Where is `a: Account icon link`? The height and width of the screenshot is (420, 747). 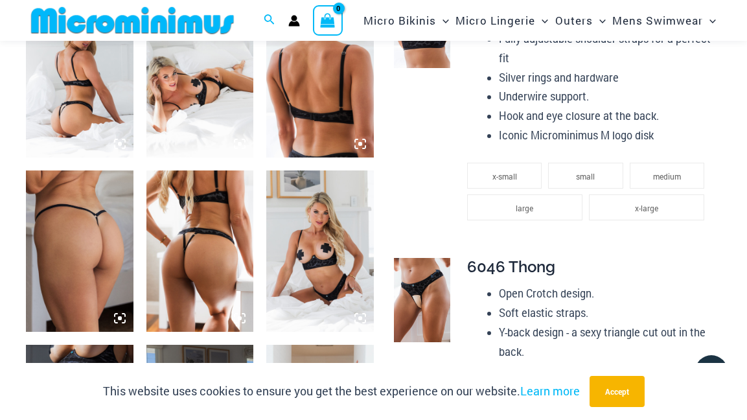
a: Account icon link is located at coordinates (294, 21).